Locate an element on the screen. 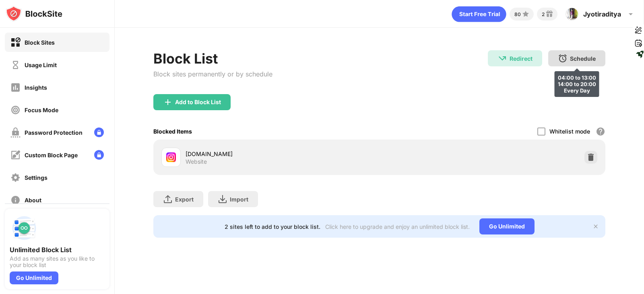  img: customize-block-page-off.svg is located at coordinates (15, 155).